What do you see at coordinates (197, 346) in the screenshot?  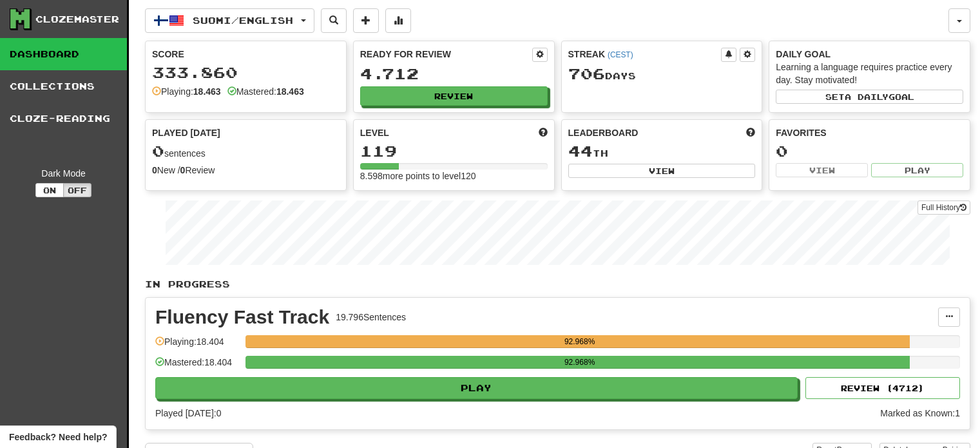 I see `div: Playing: 18.404` at bounding box center [197, 346].